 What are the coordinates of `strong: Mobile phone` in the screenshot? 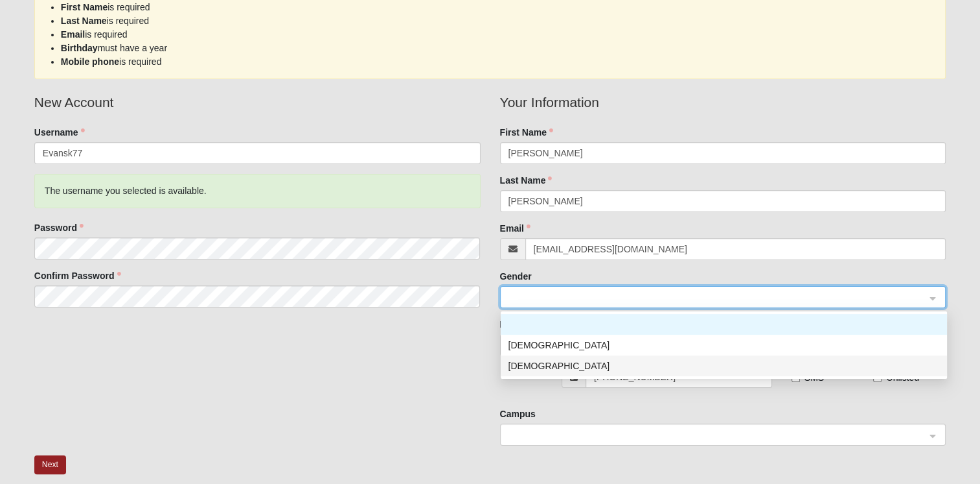 It's located at (90, 62).